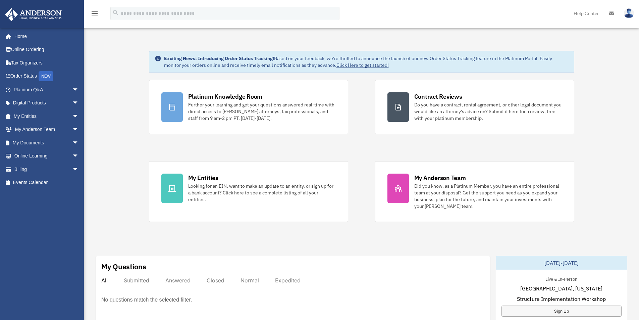  I want to click on div: Submitted, so click(136, 280).